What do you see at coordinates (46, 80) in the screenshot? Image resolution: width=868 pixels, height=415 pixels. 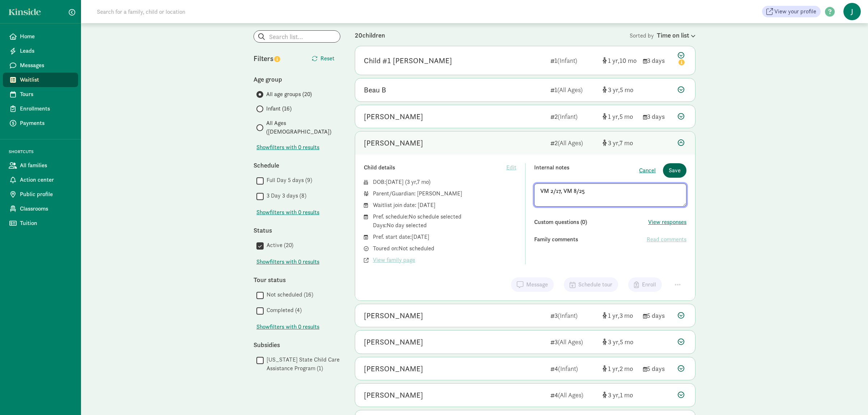 I see `span: Waitlist` at bounding box center [46, 80].